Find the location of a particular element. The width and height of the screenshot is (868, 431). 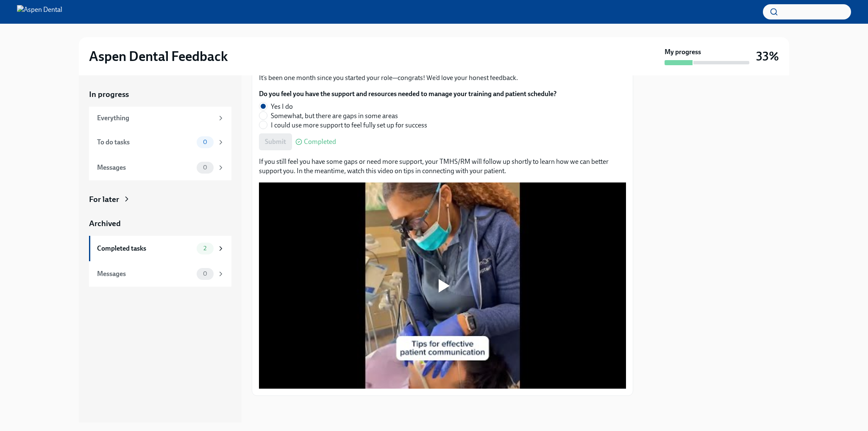

div: For later is located at coordinates (104, 199).